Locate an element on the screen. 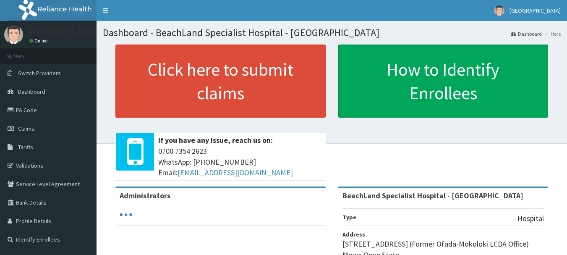  b: Type is located at coordinates (349, 217).